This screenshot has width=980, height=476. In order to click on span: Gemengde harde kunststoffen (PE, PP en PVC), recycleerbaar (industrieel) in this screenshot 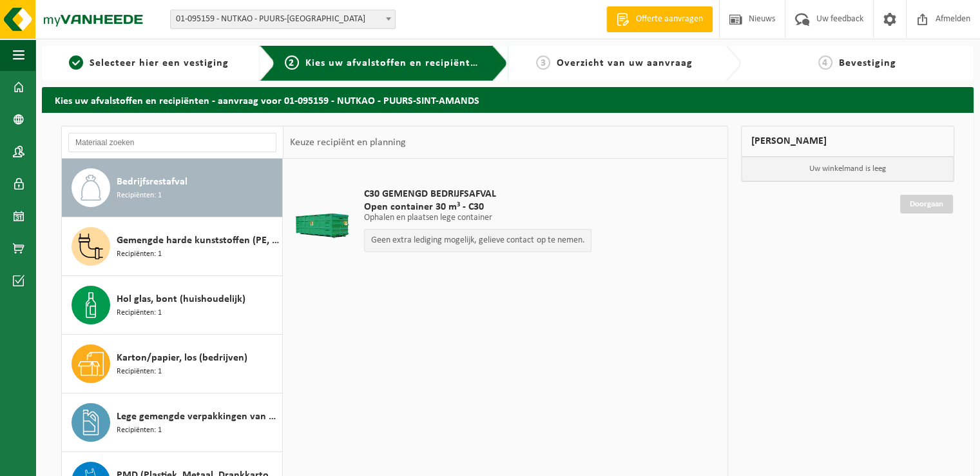, I will do `click(198, 240)`.